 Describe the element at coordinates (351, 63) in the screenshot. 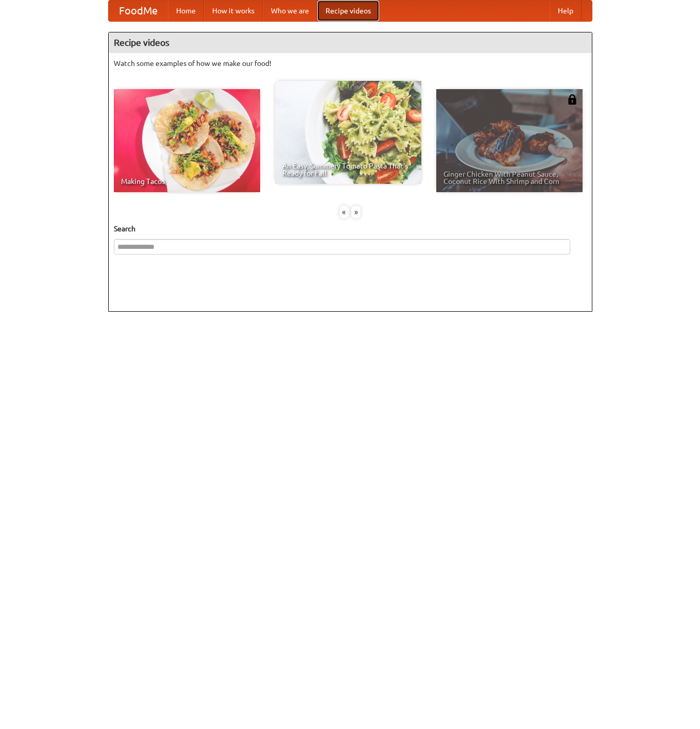

I see `p: Watch some examples of how we make our food!` at that location.